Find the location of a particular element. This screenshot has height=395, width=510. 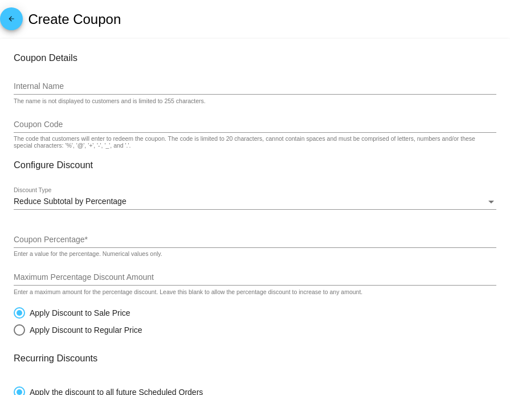

input: Internal Name is located at coordinates (255, 87).